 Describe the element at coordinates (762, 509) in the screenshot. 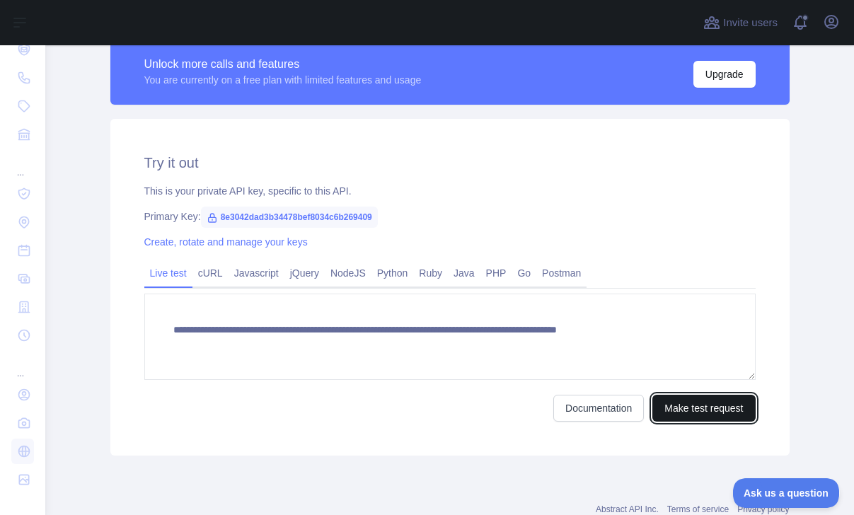

I see `a: Privacy policy` at that location.